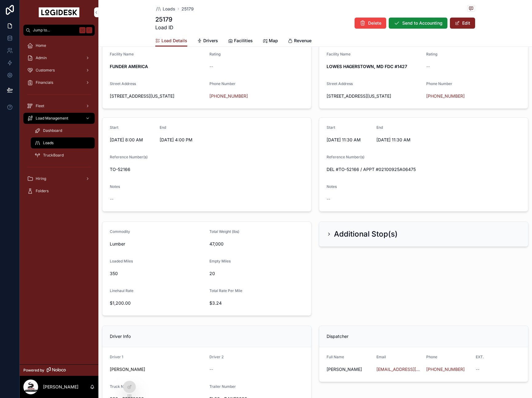  I want to click on span: Dashboard, so click(53, 130).